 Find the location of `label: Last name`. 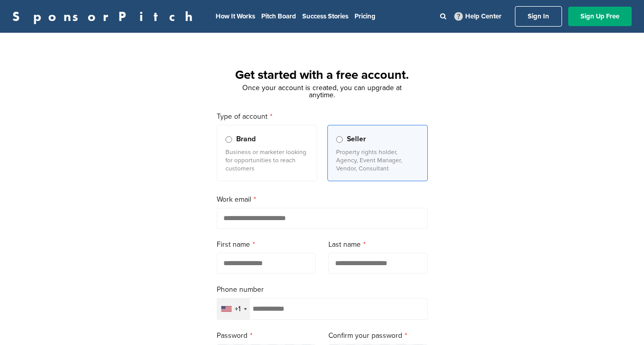

label: Last name is located at coordinates (378, 245).